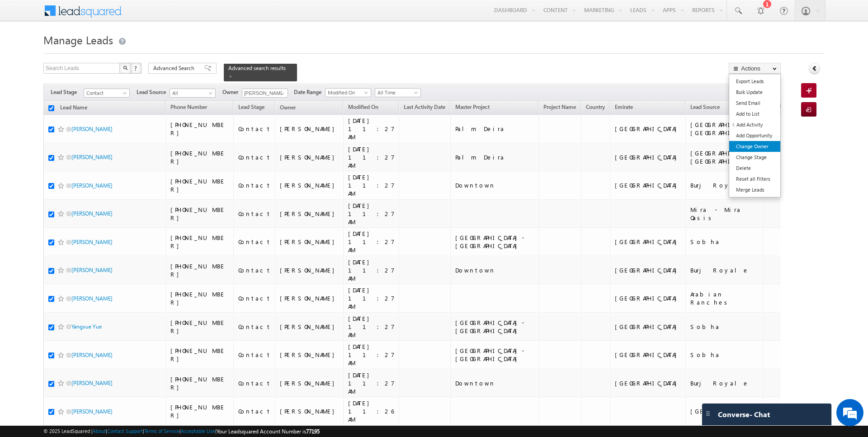  Describe the element at coordinates (708, 414) in the screenshot. I see `img: carter-drag` at that location.